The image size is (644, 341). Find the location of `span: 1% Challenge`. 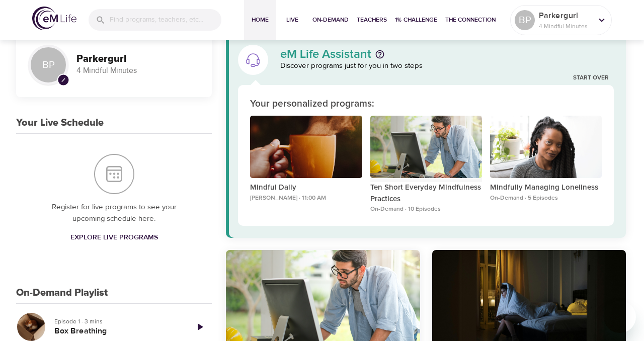

span: 1% Challenge is located at coordinates (416, 19).